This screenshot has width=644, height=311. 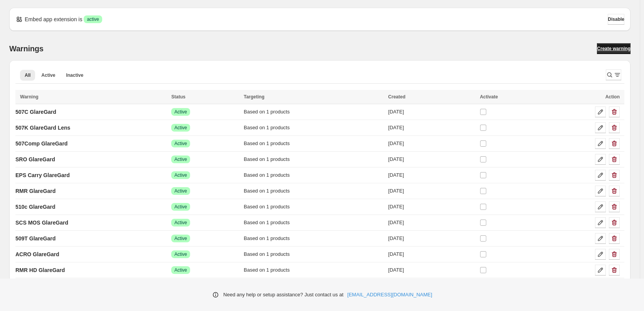 I want to click on h2: Warnings, so click(x=26, y=49).